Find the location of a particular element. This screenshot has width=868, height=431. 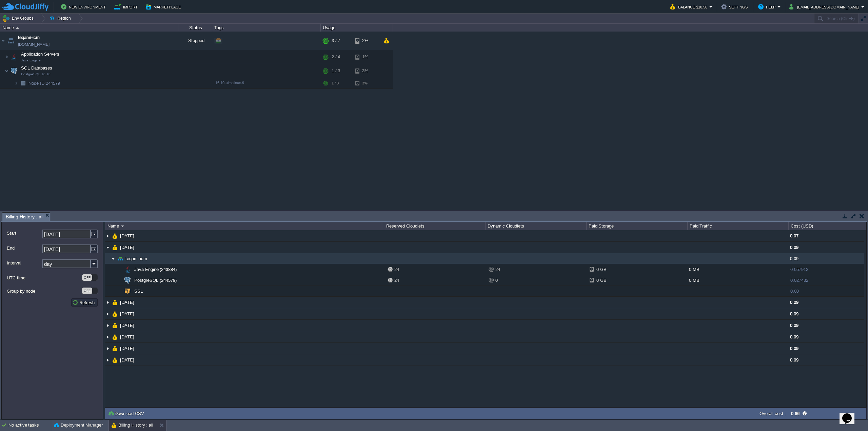

span: PostgreSQL (244579) is located at coordinates (156, 280).